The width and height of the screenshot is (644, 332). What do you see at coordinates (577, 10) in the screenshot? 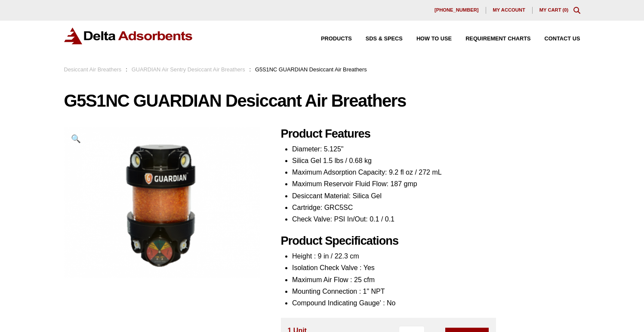
I see `div: Toggle Modal Content` at bounding box center [577, 10].